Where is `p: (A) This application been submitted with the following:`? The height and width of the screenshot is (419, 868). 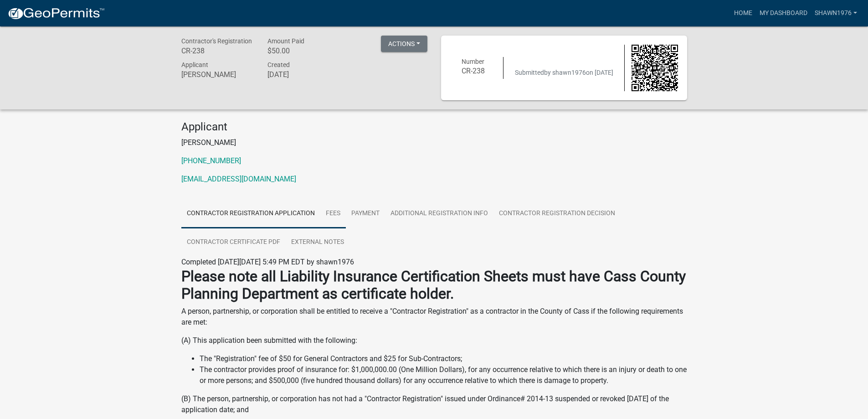
p: (A) This application been submitted with the following: is located at coordinates (434, 341).